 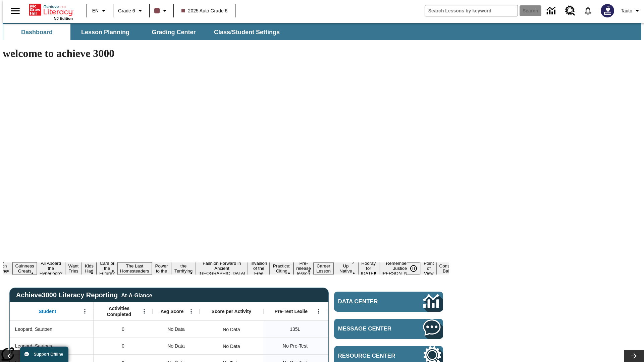 What do you see at coordinates (369, 302) in the screenshot?
I see `span: Data Center` at bounding box center [369, 302].